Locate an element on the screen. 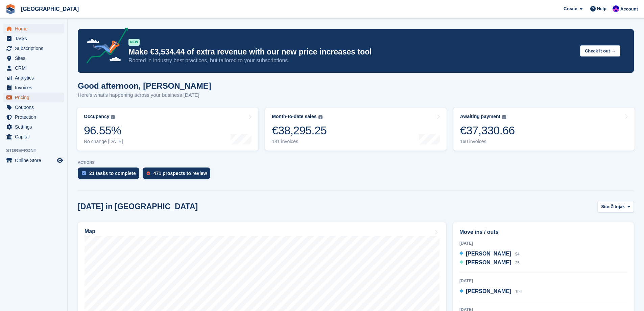  p: Rooted in industry best practices, but tailored to your subscriptions. is located at coordinates (352, 61).